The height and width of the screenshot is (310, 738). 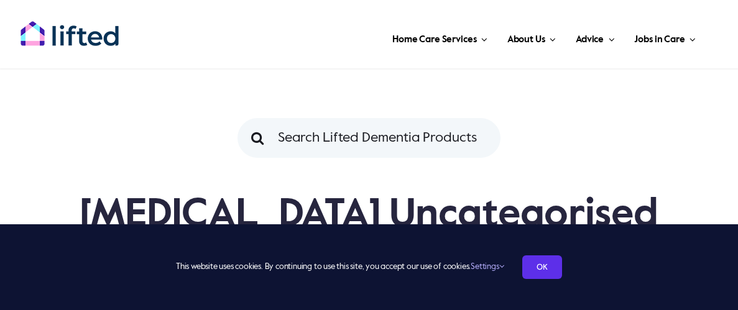 I want to click on a: Advice, so click(x=595, y=37).